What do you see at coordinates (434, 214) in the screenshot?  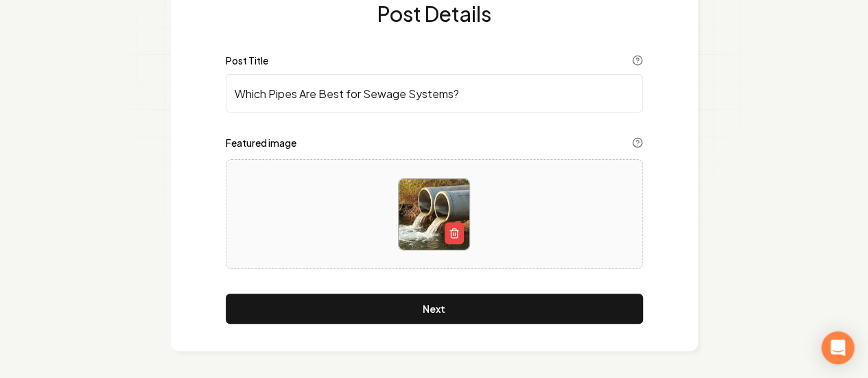 I see `img: image` at bounding box center [434, 214].